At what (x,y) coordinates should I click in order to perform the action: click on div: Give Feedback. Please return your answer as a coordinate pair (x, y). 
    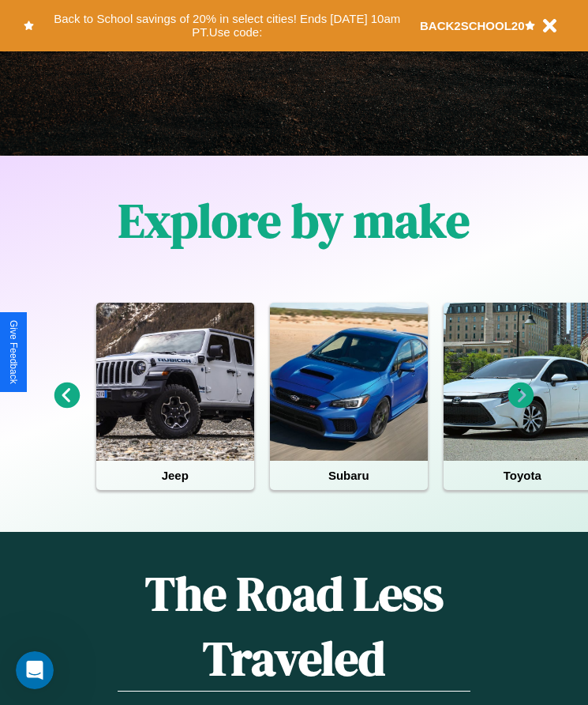
    Looking at the image, I should click on (13, 352).